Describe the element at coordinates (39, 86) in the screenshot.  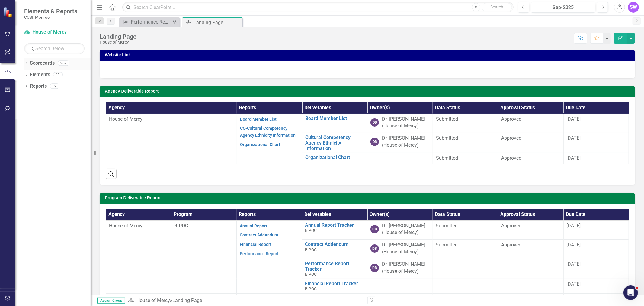
I see `a: Reports` at that location.